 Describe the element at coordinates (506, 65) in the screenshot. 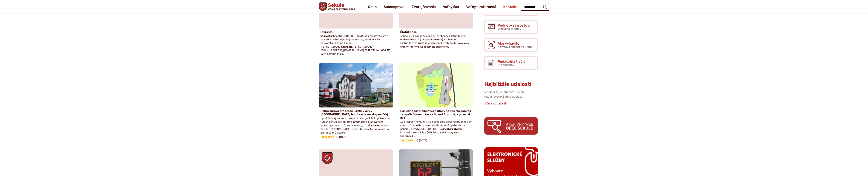

I see `span: Pre občanov` at that location.